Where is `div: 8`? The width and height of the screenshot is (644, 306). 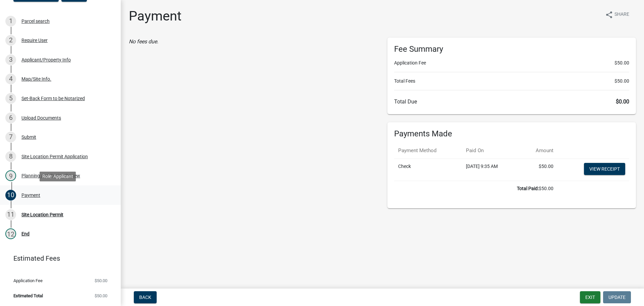 div: 8 is located at coordinates (11, 157).